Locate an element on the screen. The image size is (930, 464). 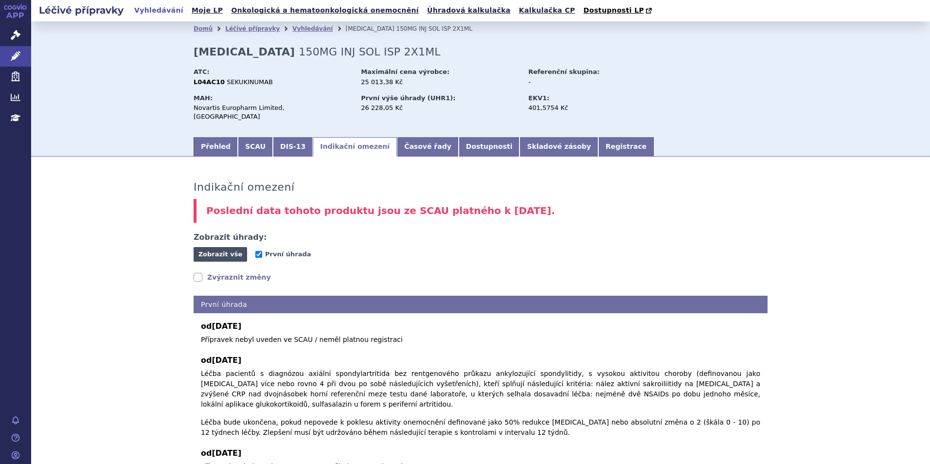
input: První úhrada is located at coordinates (259, 254).